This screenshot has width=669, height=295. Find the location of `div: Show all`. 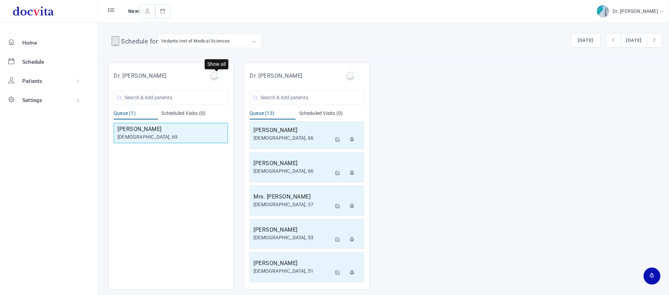

div: Show all is located at coordinates (217, 64).